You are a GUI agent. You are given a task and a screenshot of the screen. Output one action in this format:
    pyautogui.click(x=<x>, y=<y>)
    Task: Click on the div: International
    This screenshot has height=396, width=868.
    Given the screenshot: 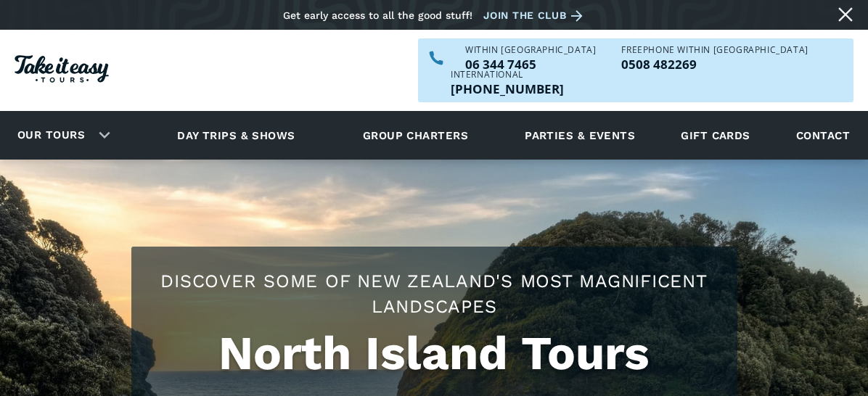 What is the action you would take?
    pyautogui.click(x=508, y=75)
    